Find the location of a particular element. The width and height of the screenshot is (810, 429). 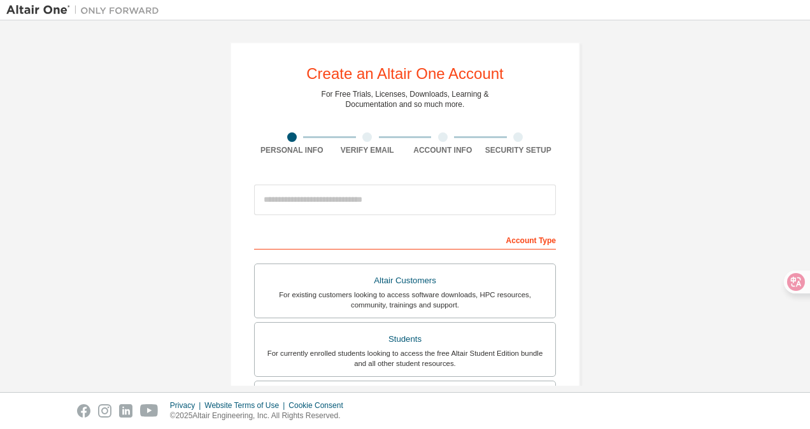

div: Privacy is located at coordinates (187, 406).